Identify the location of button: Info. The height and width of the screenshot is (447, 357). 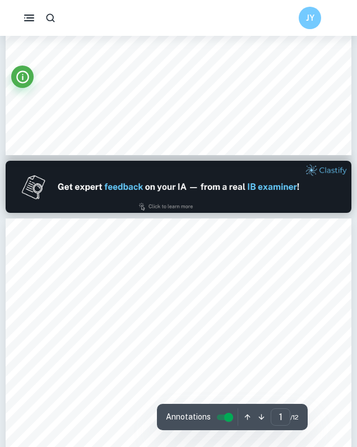
(22, 77).